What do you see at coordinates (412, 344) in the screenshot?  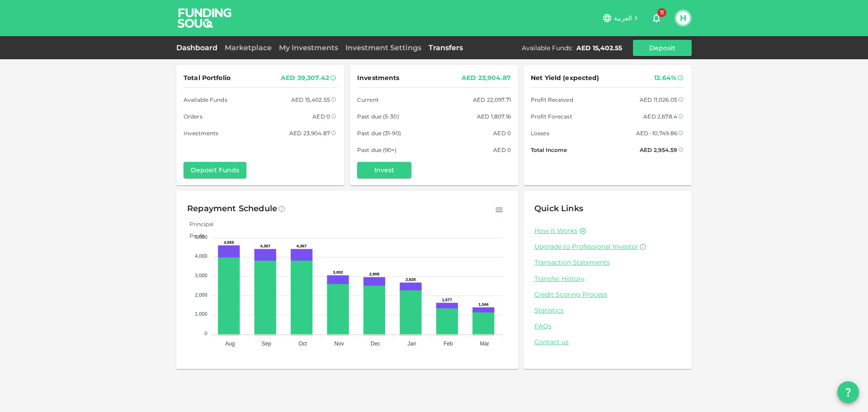 I see `tspan: Jan` at bounding box center [412, 344].